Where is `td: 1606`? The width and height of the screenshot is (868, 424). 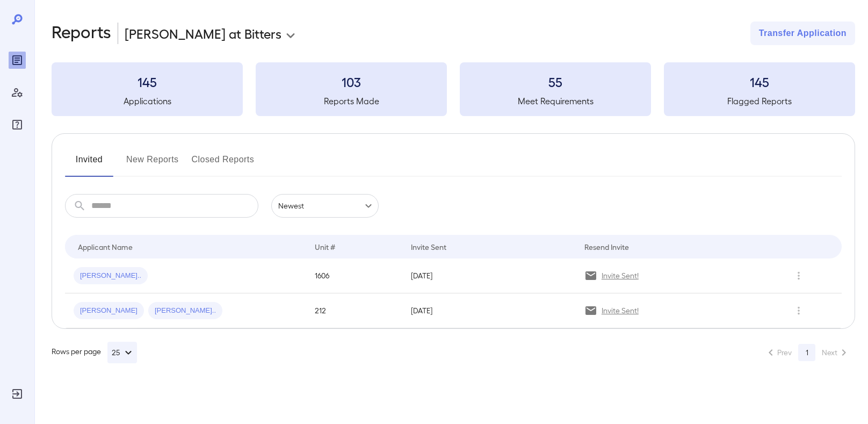
td: 1606 is located at coordinates (354, 276).